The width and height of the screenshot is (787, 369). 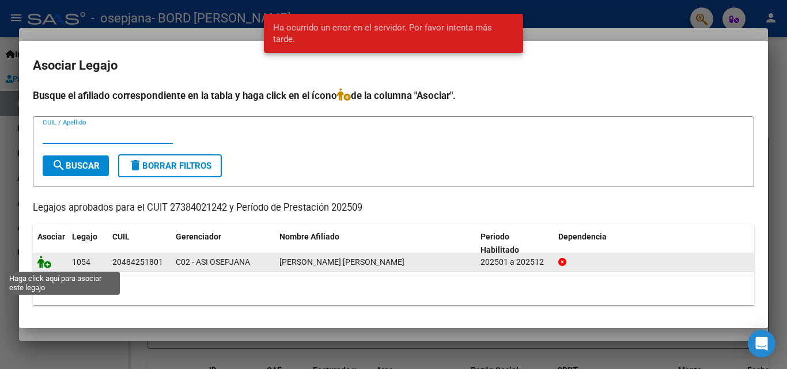 What do you see at coordinates (198, 237) in the screenshot?
I see `span: Gerenciador` at bounding box center [198, 237].